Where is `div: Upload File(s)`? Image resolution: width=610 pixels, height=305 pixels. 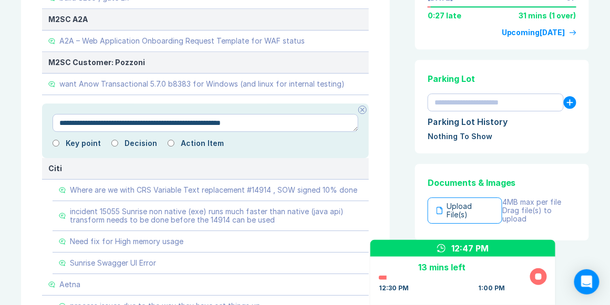
div: Upload File(s) is located at coordinates (465, 211).